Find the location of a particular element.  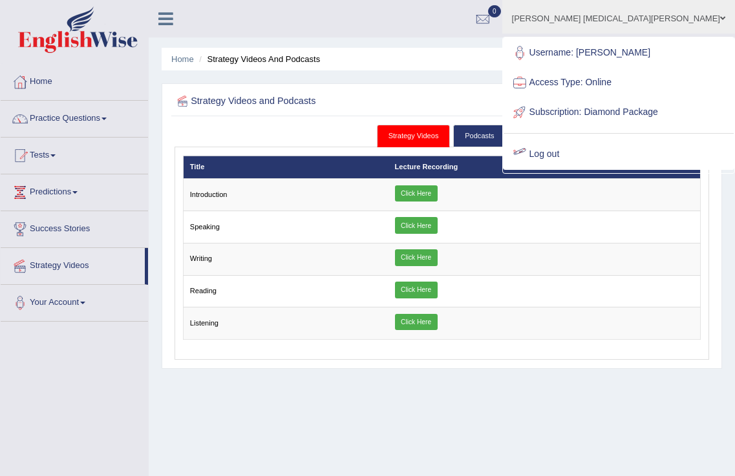

th: Lecture Recording is located at coordinates (544, 167).